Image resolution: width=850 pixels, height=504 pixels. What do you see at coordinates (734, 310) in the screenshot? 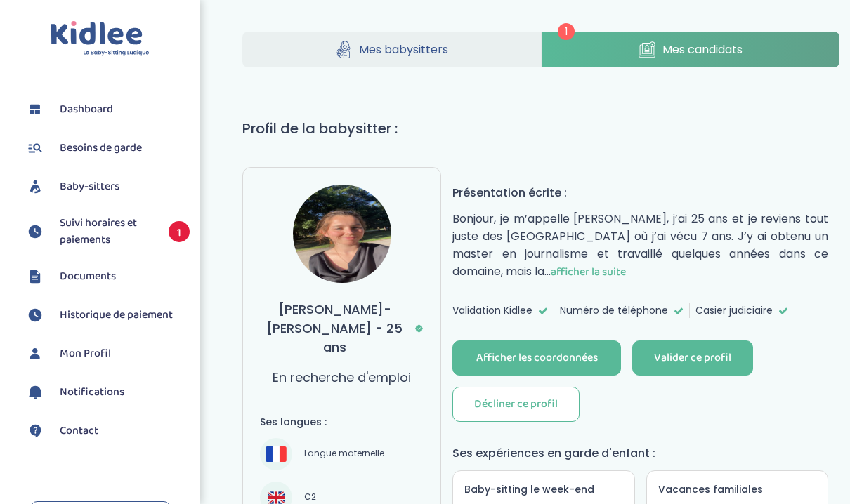
I see `span: Casier judiciaire` at bounding box center [734, 310].